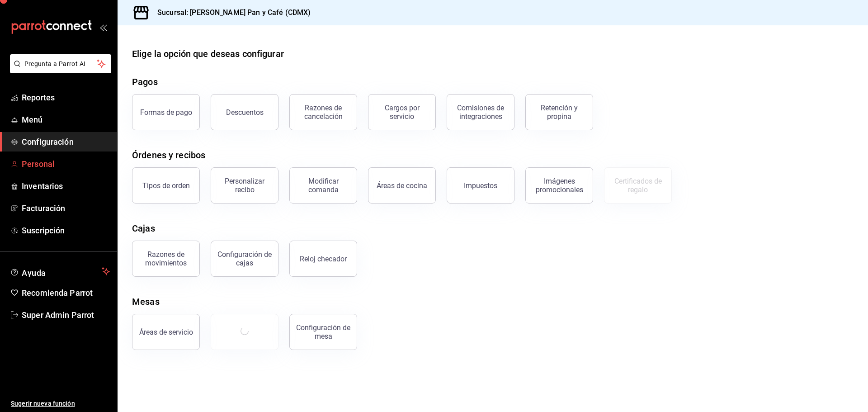 Image resolution: width=868 pixels, height=412 pixels. What do you see at coordinates (481, 186) in the screenshot?
I see `div: Impuestos` at bounding box center [481, 186].